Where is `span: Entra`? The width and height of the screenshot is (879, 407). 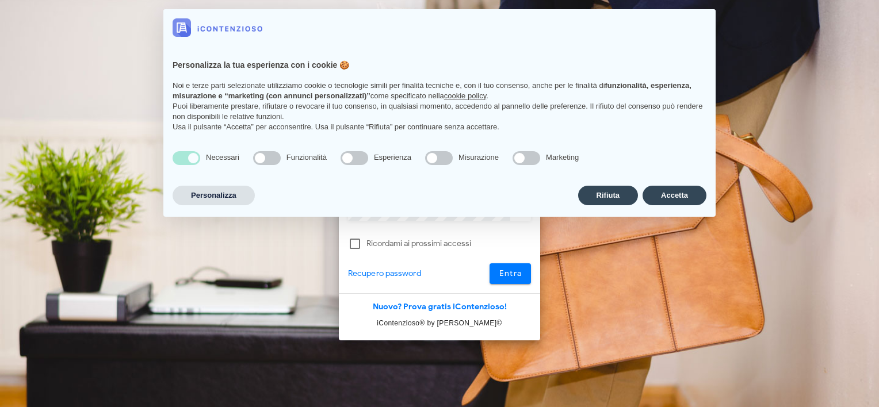 span: Entra is located at coordinates (510, 273).